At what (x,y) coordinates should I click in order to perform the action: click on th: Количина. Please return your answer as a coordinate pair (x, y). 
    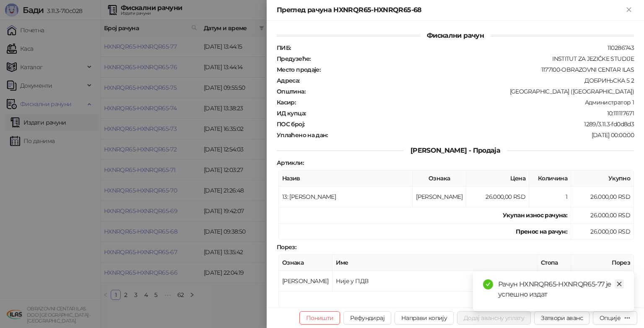
    Looking at the image, I should click on (550, 178).